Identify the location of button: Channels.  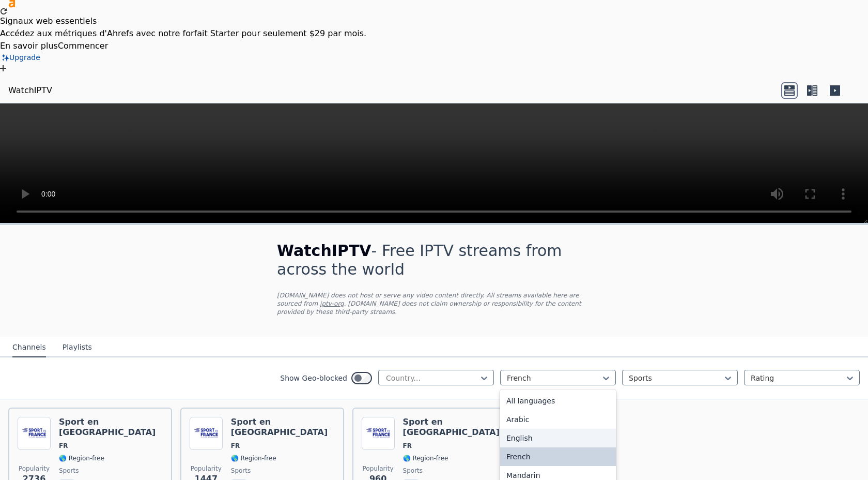
(29, 348).